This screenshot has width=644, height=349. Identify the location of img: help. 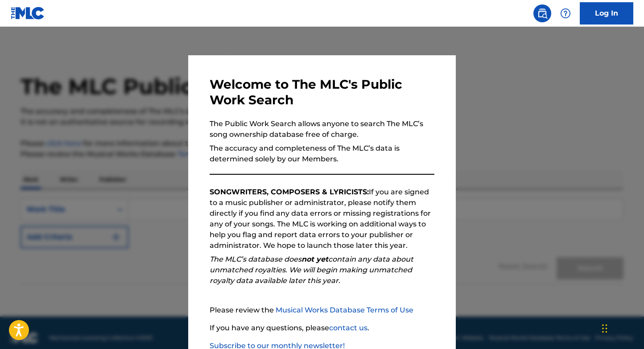
(565, 13).